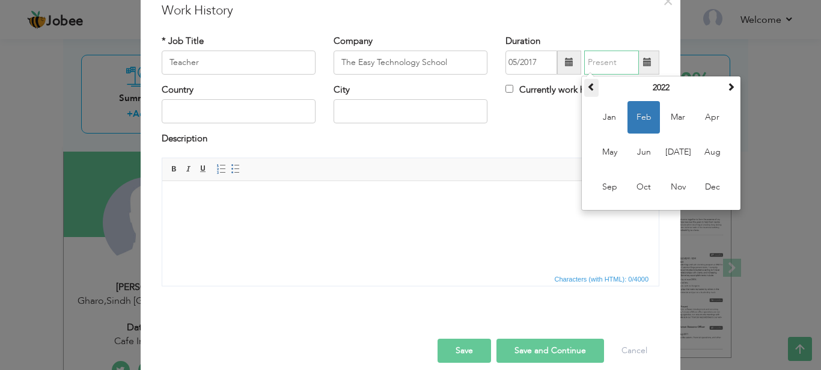  I want to click on button: Cancel, so click(634, 351).